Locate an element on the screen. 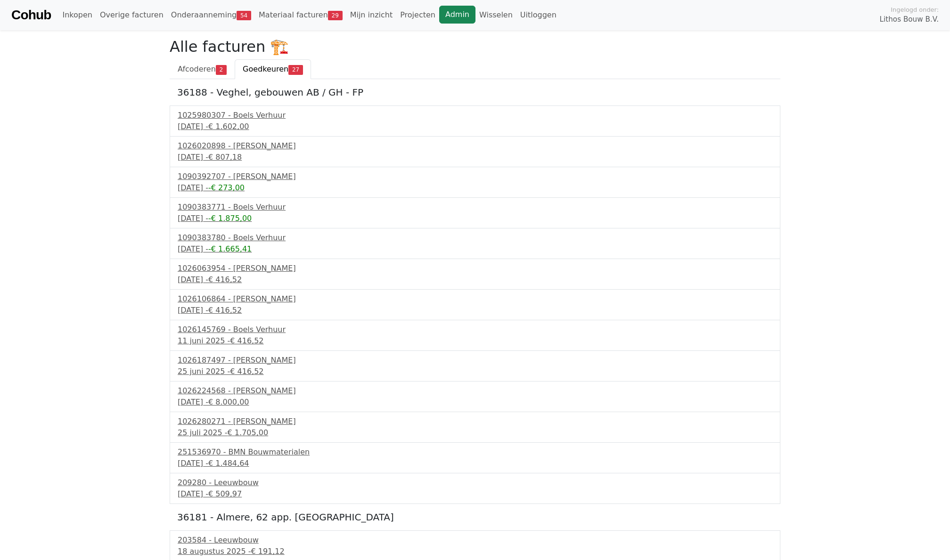 This screenshot has width=950, height=560. a: Projecten is located at coordinates (417, 15).